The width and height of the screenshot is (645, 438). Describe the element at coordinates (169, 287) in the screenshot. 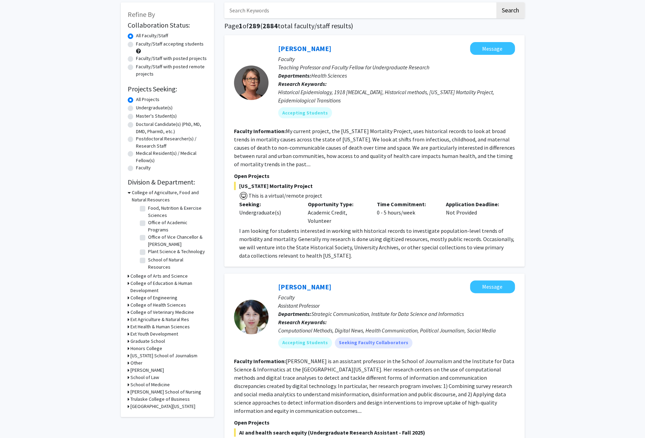

I see `h3: College of Education & Human Development` at that location.